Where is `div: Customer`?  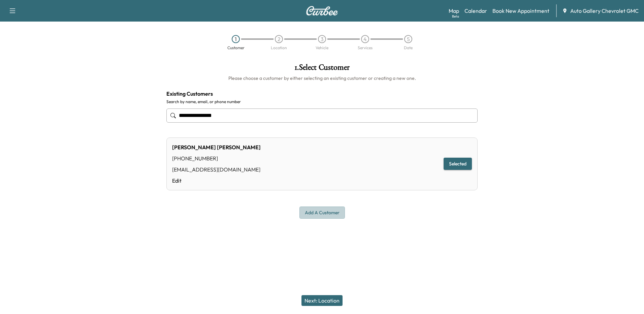 div: Customer is located at coordinates (236, 48).